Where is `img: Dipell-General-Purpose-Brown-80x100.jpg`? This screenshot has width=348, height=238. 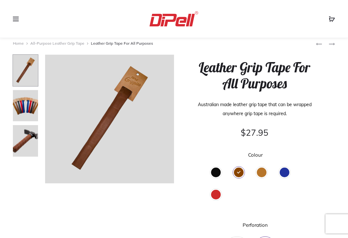
img: Dipell-General-Purpose-Brown-80x100.jpg is located at coordinates (25, 71).